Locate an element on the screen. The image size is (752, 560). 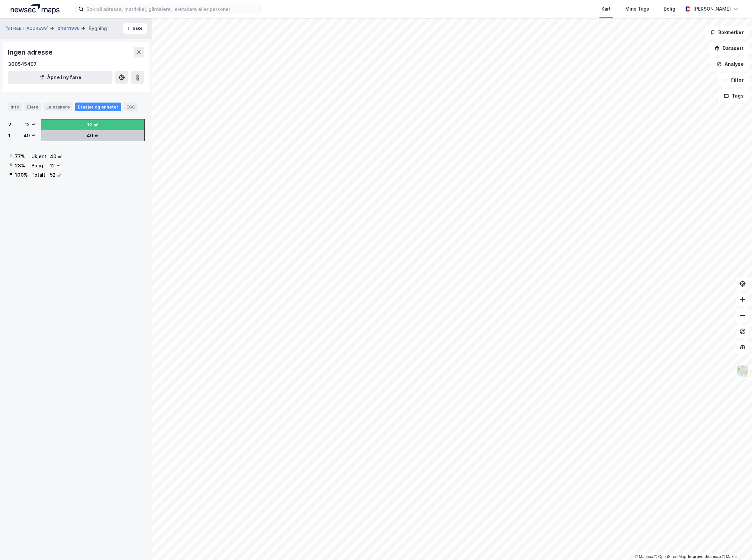
button: Åpne i ny fane is located at coordinates (60, 77).